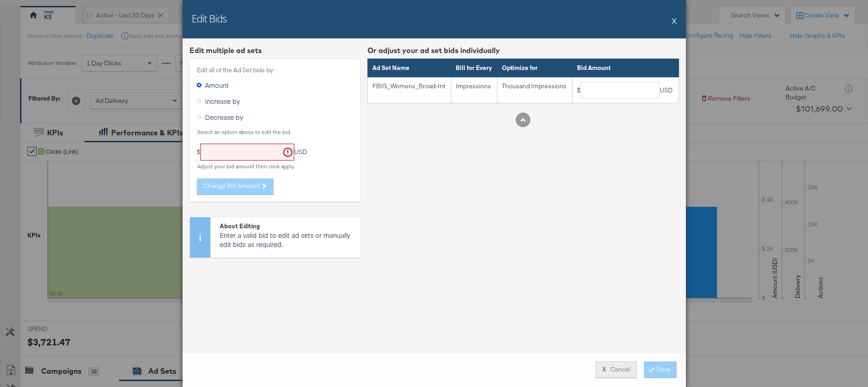 This screenshot has width=868, height=387. What do you see at coordinates (209, 18) in the screenshot?
I see `h2: Edit Bids` at bounding box center [209, 18].